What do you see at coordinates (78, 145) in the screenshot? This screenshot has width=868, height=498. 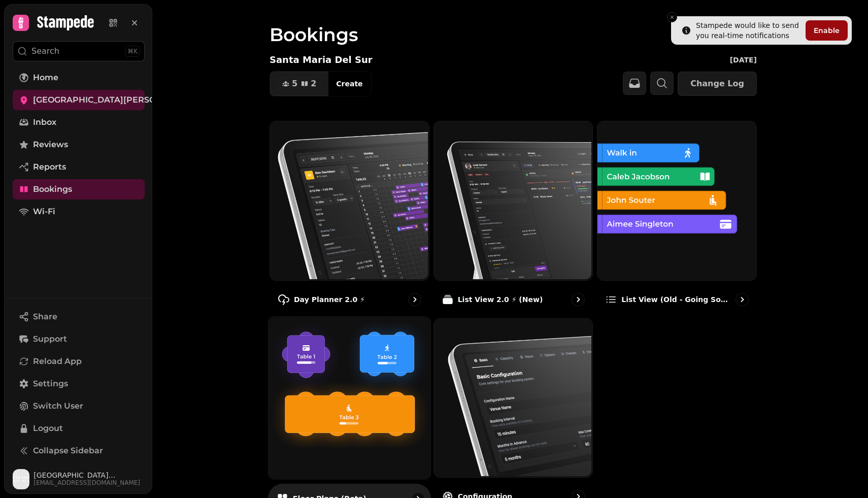 I see `a: Reviews` at bounding box center [78, 145].